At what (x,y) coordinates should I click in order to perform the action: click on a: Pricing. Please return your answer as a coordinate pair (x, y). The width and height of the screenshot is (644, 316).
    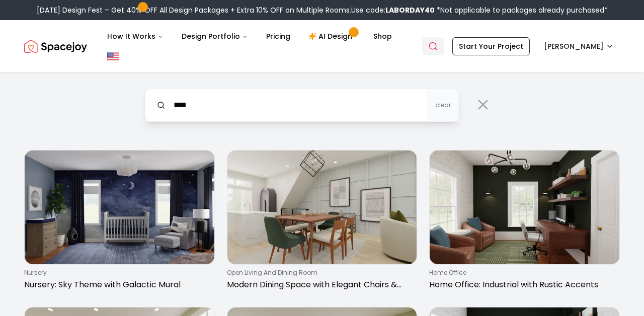
    Looking at the image, I should click on (278, 36).